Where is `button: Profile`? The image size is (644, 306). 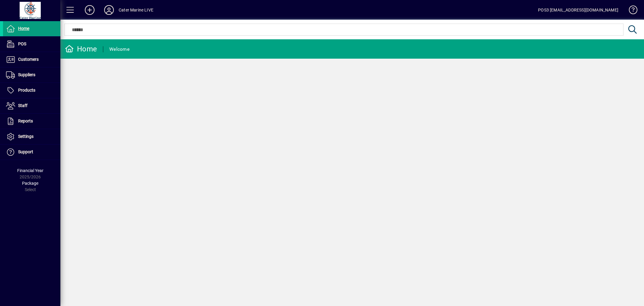
button: Profile is located at coordinates (109, 10).